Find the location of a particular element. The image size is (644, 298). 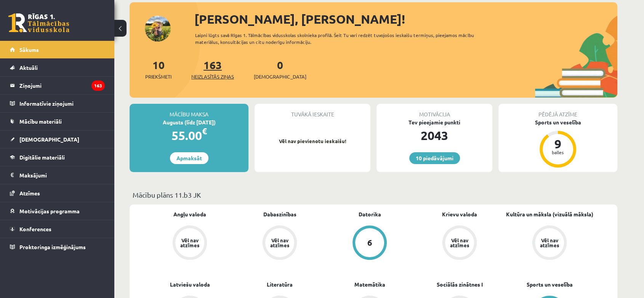

span: Konferences is located at coordinates (36, 229).